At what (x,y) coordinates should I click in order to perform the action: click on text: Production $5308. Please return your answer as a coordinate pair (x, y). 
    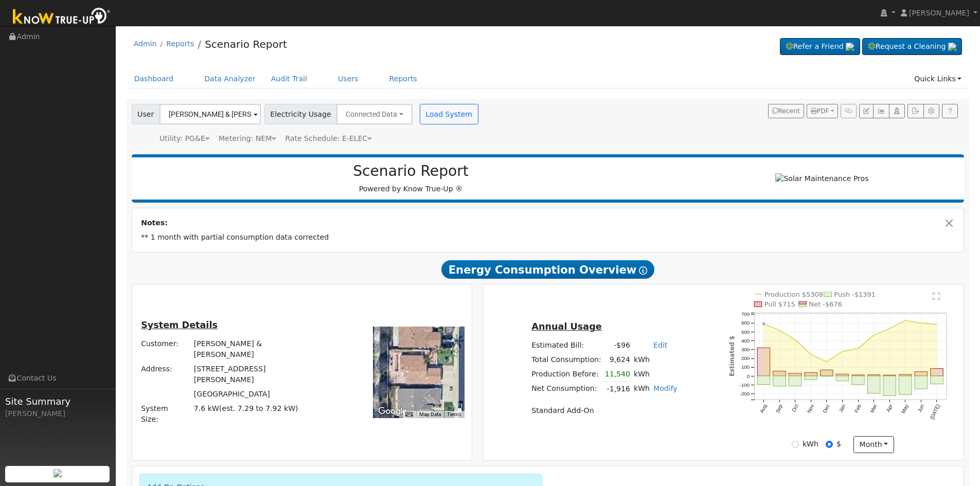
    Looking at the image, I should click on (794, 294).